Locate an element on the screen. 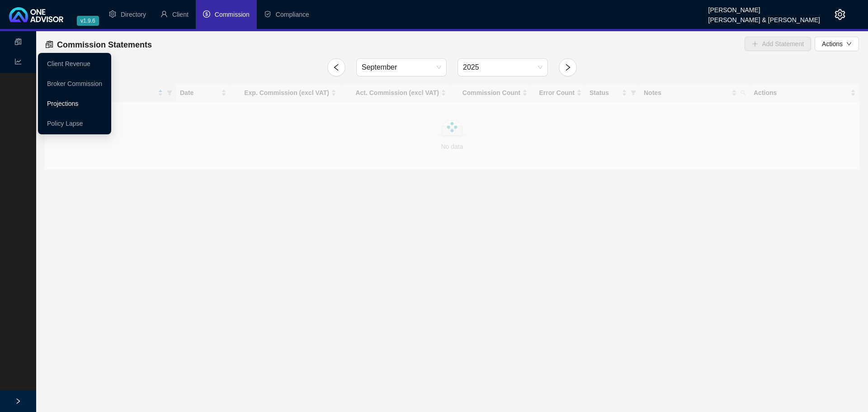  a: Broker Commission is located at coordinates (74, 83).